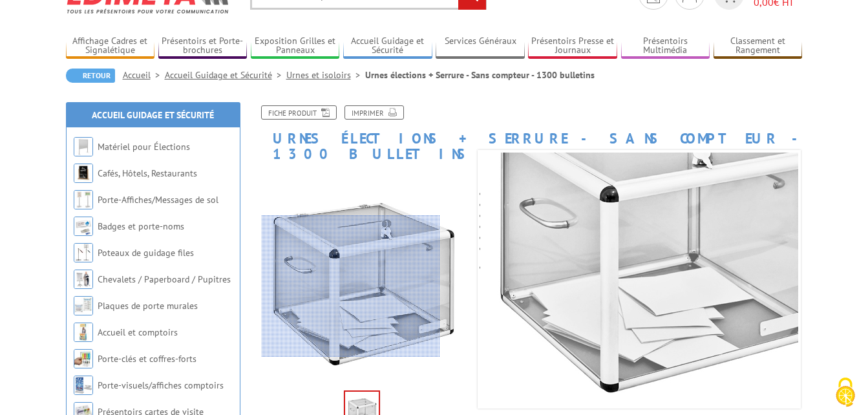  I want to click on a: Services Généraux, so click(480, 46).